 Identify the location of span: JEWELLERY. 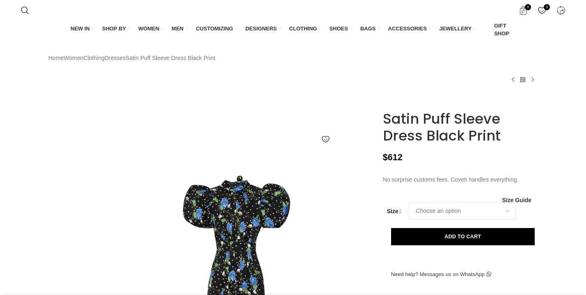
(455, 29).